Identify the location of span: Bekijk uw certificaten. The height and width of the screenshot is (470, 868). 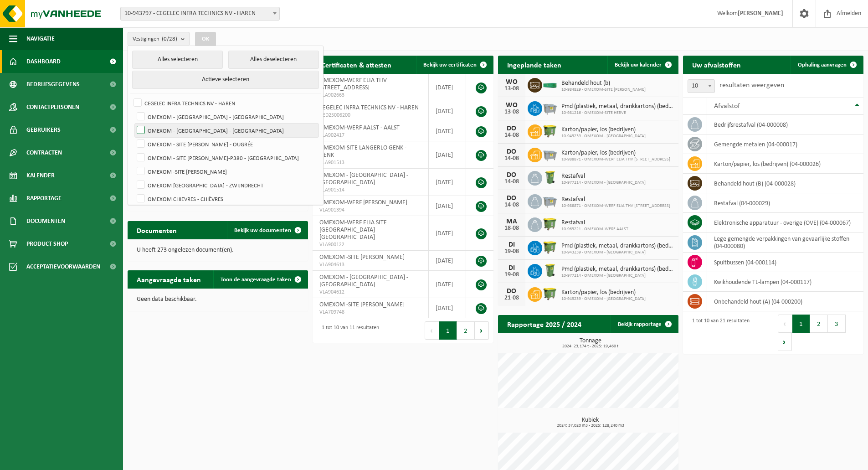
(450, 65).